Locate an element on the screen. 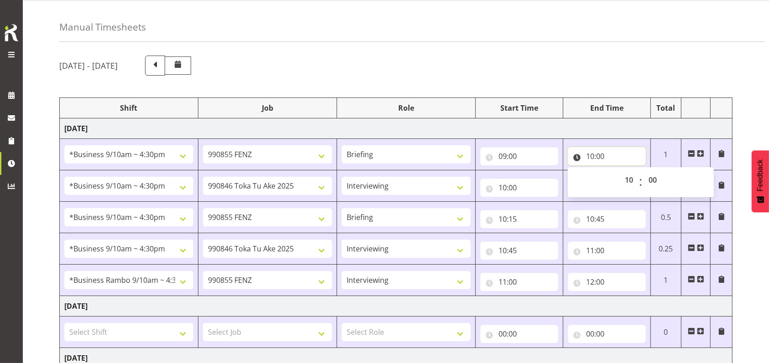 This screenshot has height=363, width=769. span: Feedback is located at coordinates (760, 176).